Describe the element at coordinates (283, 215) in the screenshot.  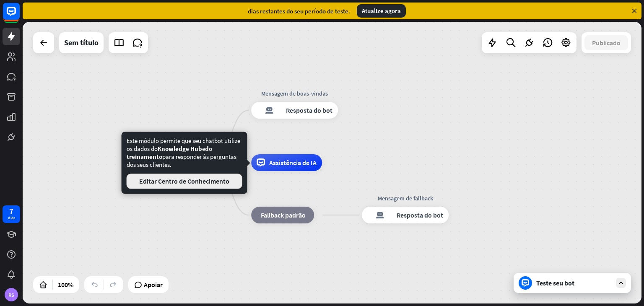
I see `font: Fallback padrão` at that location.